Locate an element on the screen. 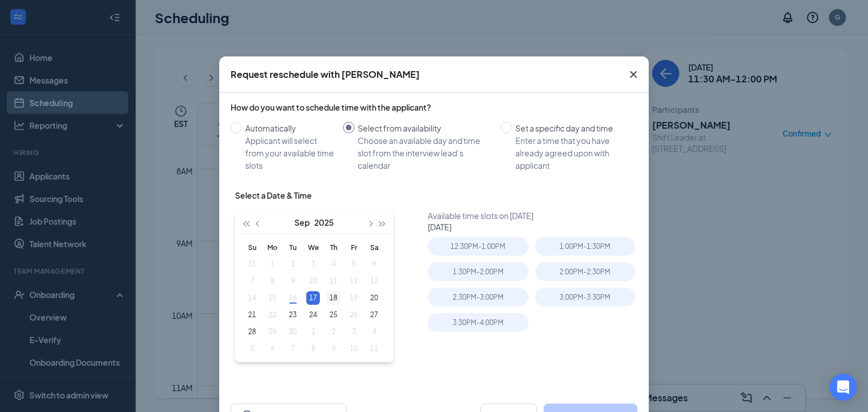 Image resolution: width=868 pixels, height=412 pixels. div: 12:30PM - 1:00PM is located at coordinates (477, 246).